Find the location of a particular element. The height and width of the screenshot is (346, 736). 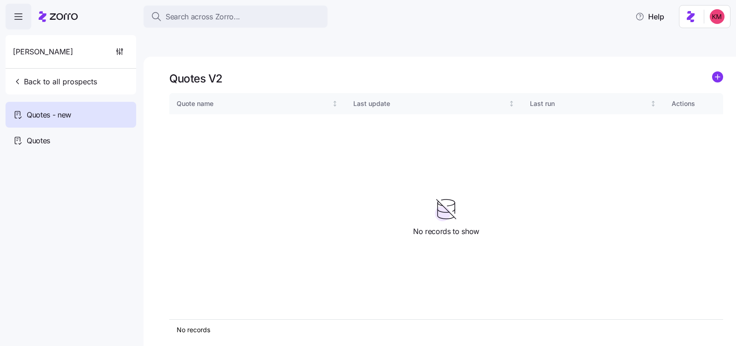

button: Search across Zorro... is located at coordinates (236, 17).